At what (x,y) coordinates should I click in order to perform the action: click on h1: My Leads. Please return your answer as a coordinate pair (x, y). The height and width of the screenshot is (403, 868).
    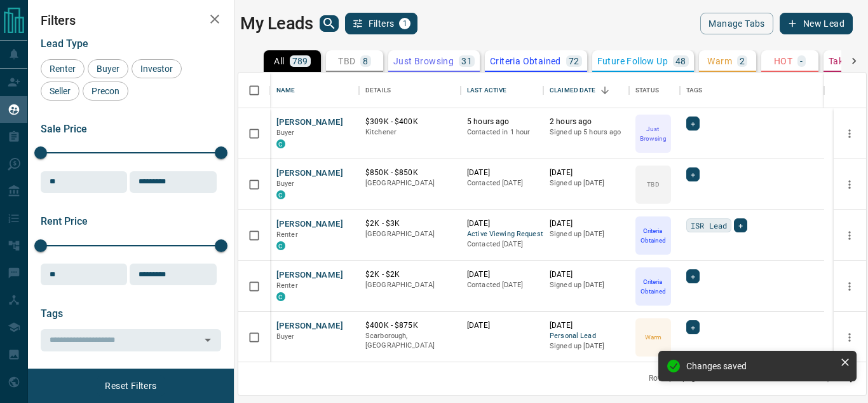
    Looking at the image, I should click on (276, 24).